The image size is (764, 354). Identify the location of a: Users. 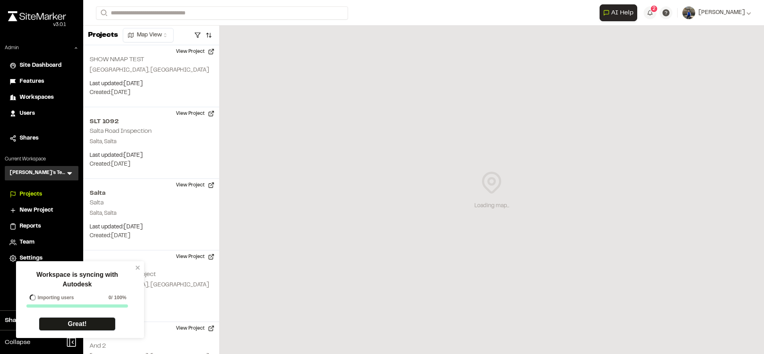
(42, 114).